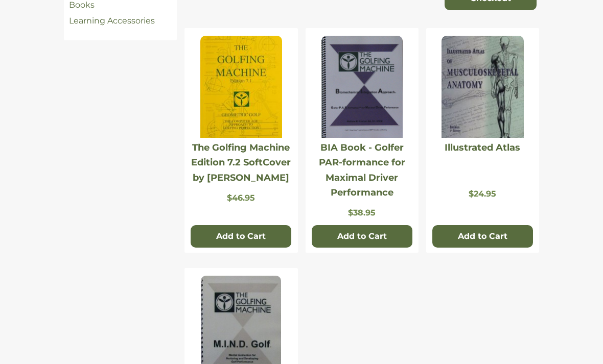  What do you see at coordinates (362, 212) in the screenshot?
I see `p: $38.95` at bounding box center [362, 212].